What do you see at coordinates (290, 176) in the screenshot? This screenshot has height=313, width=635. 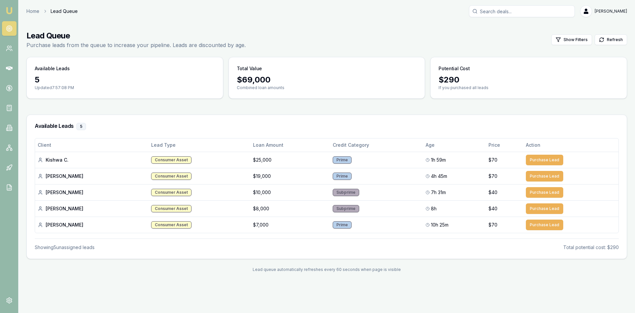 I see `td: $19,000` at bounding box center [290, 176].